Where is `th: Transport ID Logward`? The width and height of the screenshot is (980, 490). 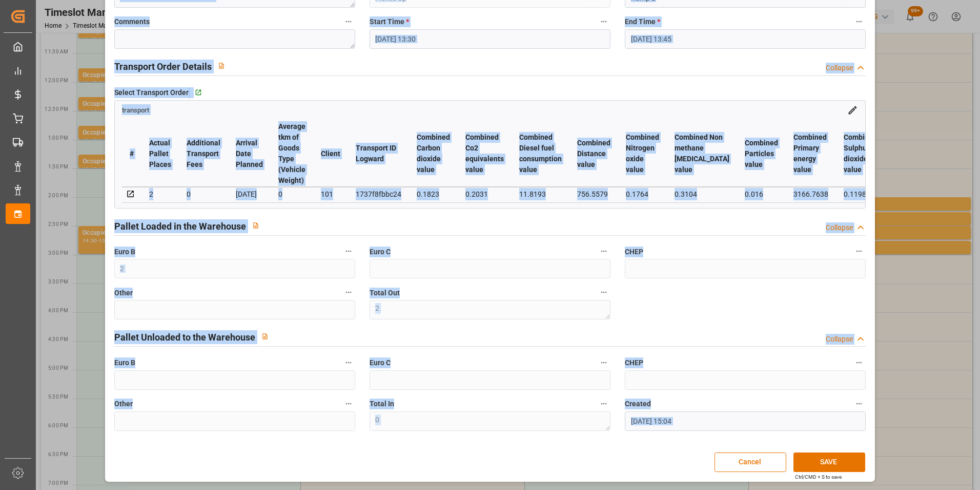 th: Transport ID Logward is located at coordinates (378, 153).